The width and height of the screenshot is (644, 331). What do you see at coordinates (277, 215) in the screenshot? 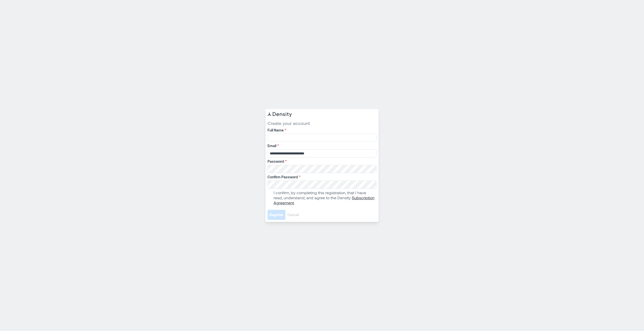
I see `span: Register` at bounding box center [277, 215].